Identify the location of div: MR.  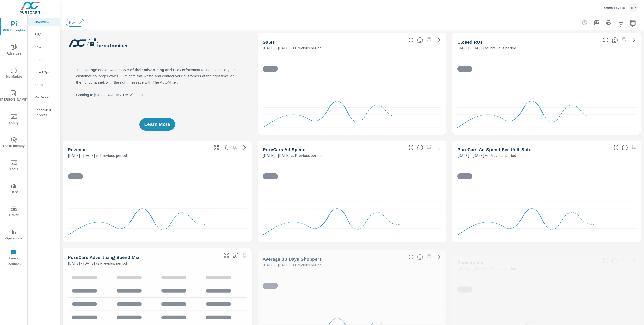
(634, 8).